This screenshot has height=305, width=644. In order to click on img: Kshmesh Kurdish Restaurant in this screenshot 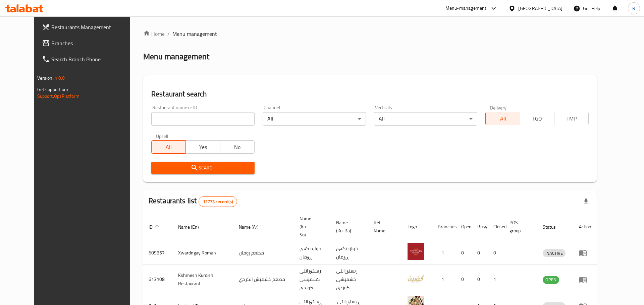, I will do `click(416, 278)`.